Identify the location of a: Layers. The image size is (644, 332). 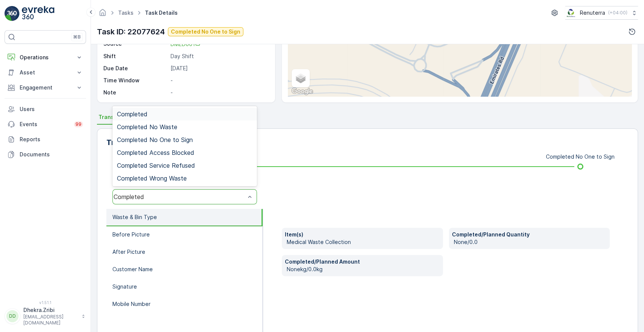
(301, 78).